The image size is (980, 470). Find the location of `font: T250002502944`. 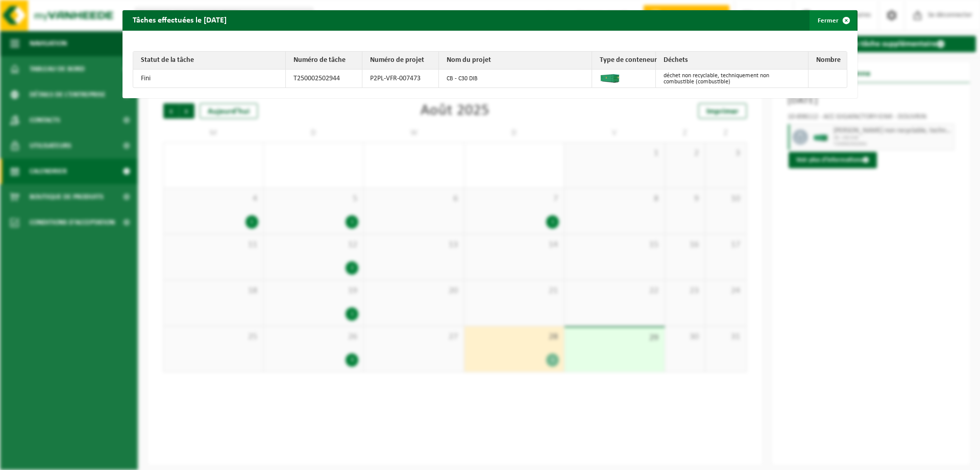

font: T250002502944 is located at coordinates (316, 78).